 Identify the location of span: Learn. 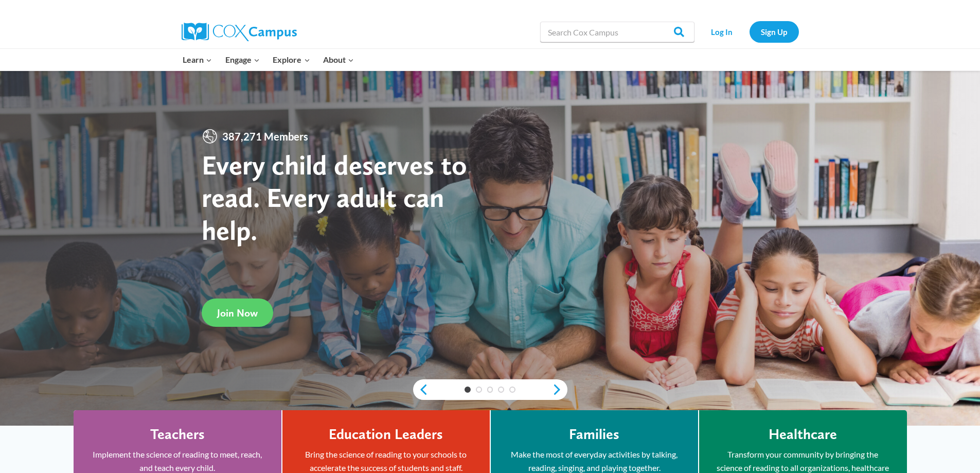
(197, 59).